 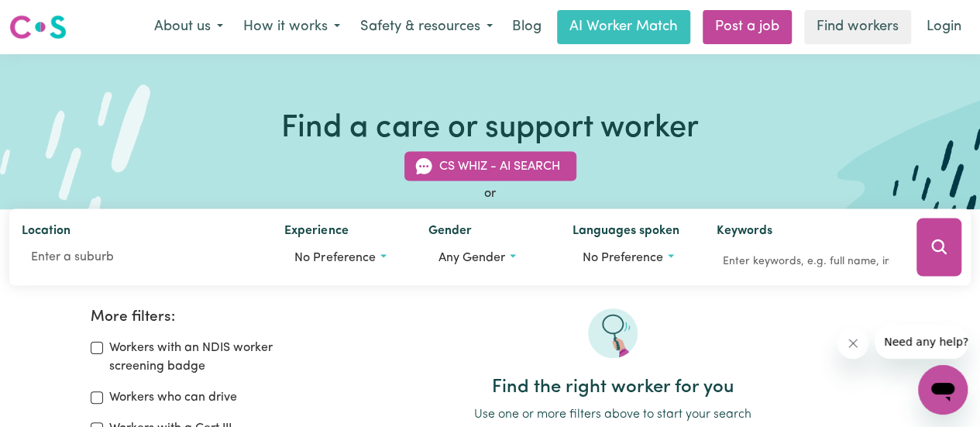 What do you see at coordinates (613, 387) in the screenshot?
I see `h2: Find the right worker for you` at bounding box center [613, 387].